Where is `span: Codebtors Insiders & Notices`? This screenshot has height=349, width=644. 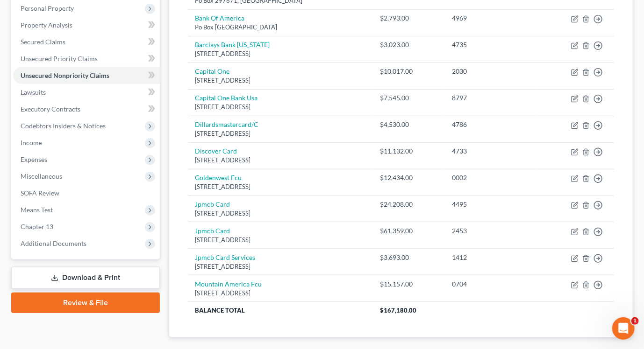
span: Codebtors Insiders & Notices is located at coordinates (63, 125).